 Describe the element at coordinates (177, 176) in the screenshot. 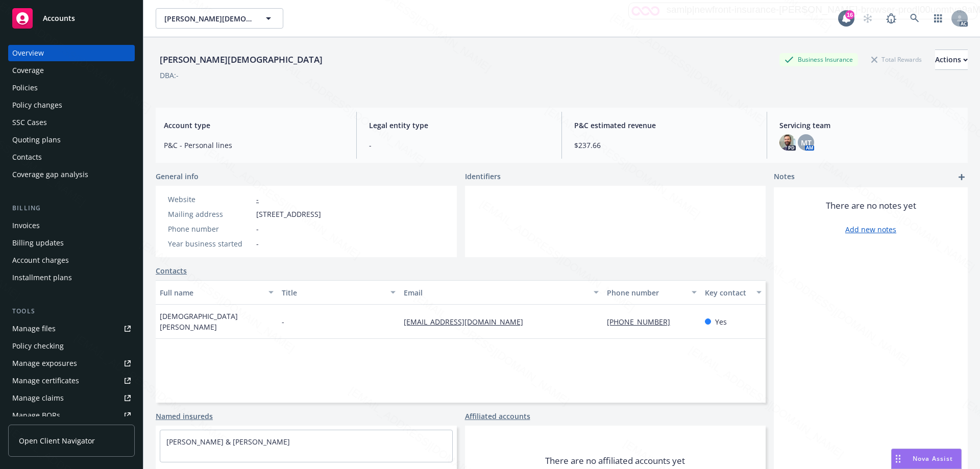

I see `span: General info` at that location.